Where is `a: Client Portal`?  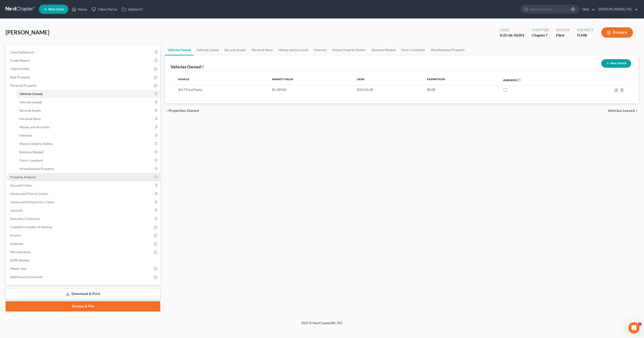 a: Client Portal is located at coordinates (104, 9).